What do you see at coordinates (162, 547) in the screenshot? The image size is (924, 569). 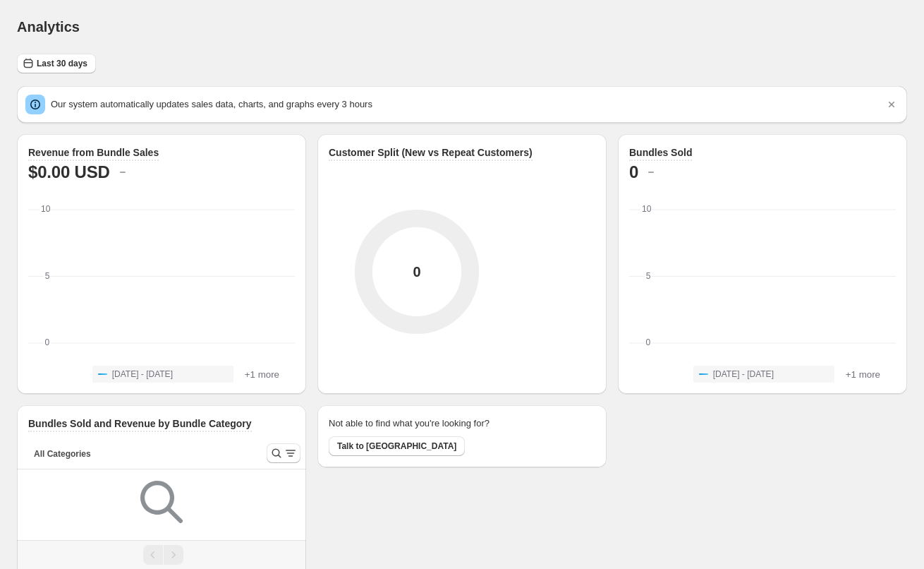 I see `p: No Items found` at bounding box center [162, 547].